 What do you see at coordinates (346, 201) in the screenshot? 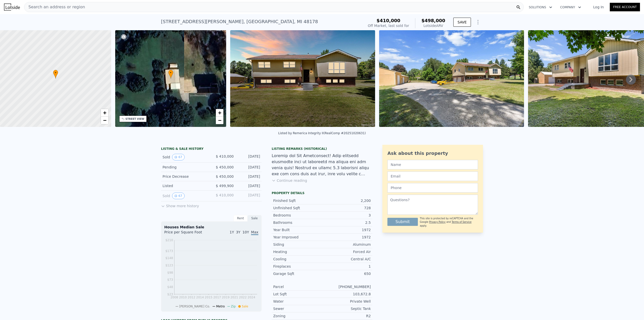
I see `div: 2,200` at bounding box center [346, 201].